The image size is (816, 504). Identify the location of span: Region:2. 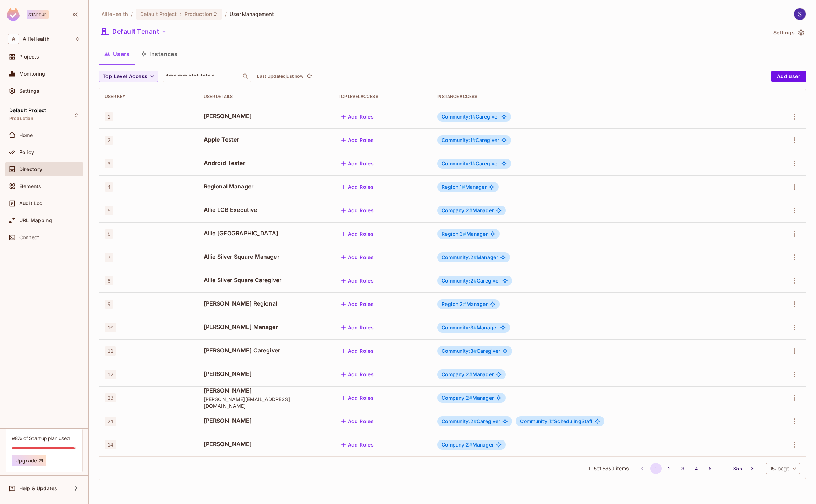
(454, 304).